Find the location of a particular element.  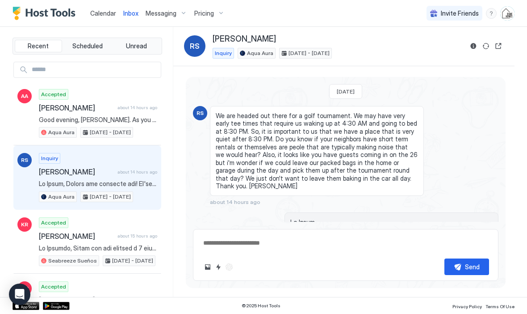

a: Terms Of Use is located at coordinates (500, 305).